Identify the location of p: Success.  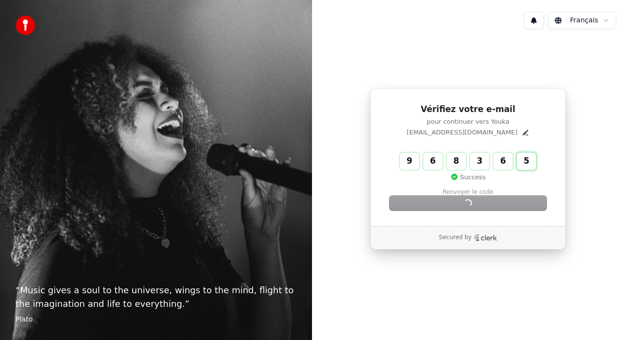
(468, 178).